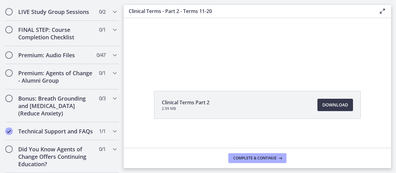  Describe the element at coordinates (56, 131) in the screenshot. I see `h2: Technical Support and FAQs` at that location.